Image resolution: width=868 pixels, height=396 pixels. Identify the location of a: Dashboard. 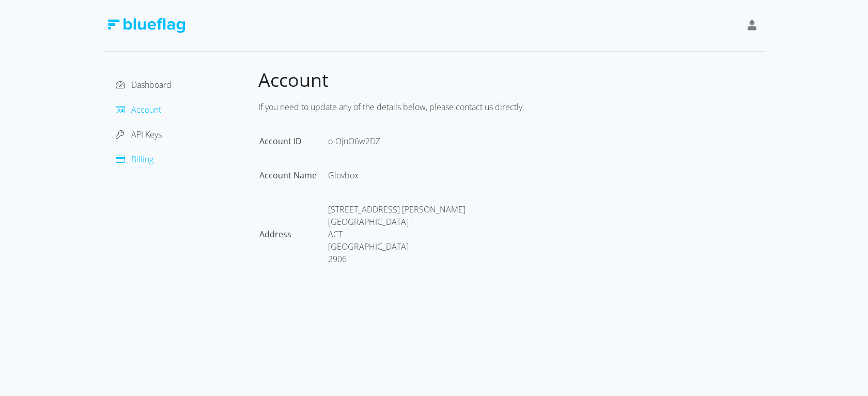
(143, 85).